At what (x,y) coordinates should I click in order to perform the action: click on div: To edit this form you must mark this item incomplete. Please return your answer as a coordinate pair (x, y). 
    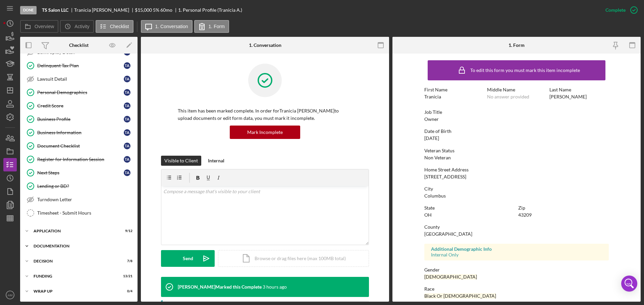
    Looking at the image, I should click on (525, 70).